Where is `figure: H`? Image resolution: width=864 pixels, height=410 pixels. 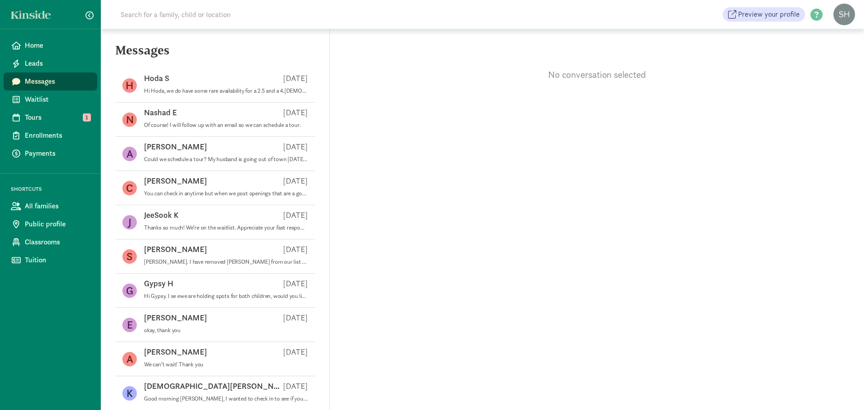 figure: H is located at coordinates (130, 85).